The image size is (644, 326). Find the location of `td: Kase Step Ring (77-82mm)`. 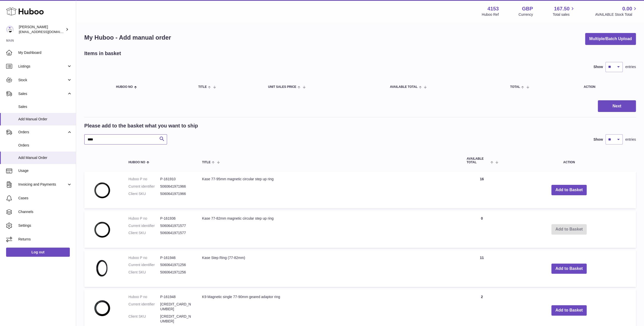

td: Kase Step Ring (77-82mm) is located at coordinates (329, 269).